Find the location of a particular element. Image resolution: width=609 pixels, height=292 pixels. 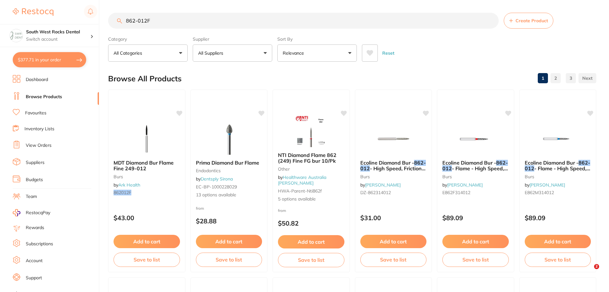

a: View Orders is located at coordinates (39, 146).